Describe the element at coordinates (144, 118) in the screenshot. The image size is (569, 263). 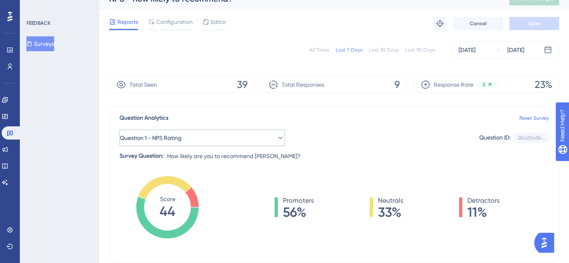
I see `span: Question Analytics` at that location.